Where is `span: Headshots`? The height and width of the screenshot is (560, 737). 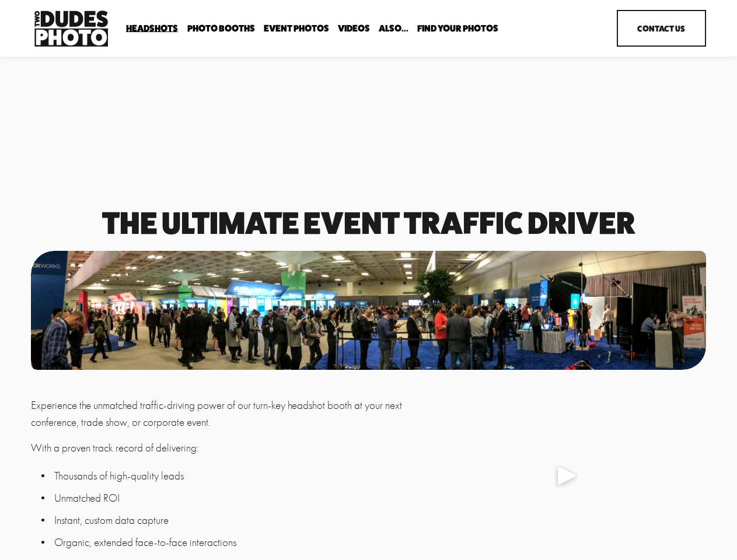
span: Headshots is located at coordinates (152, 29).